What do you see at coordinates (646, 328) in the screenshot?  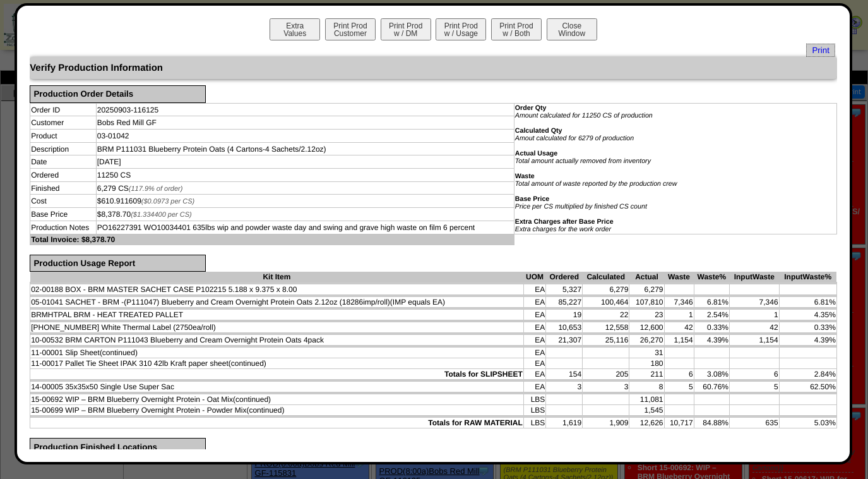 I see `td: 12,600` at bounding box center [646, 328].